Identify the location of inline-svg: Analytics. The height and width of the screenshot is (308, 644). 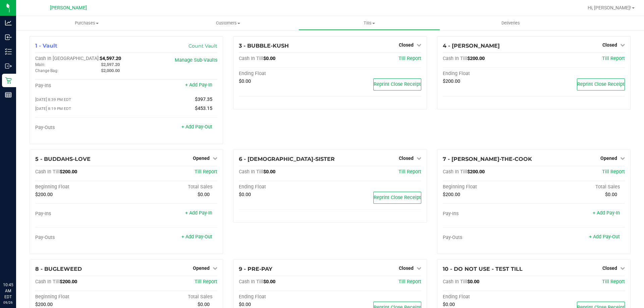
(8, 23).